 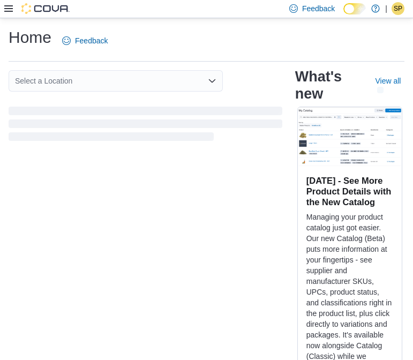 I want to click on h2: What's new, so click(x=329, y=85).